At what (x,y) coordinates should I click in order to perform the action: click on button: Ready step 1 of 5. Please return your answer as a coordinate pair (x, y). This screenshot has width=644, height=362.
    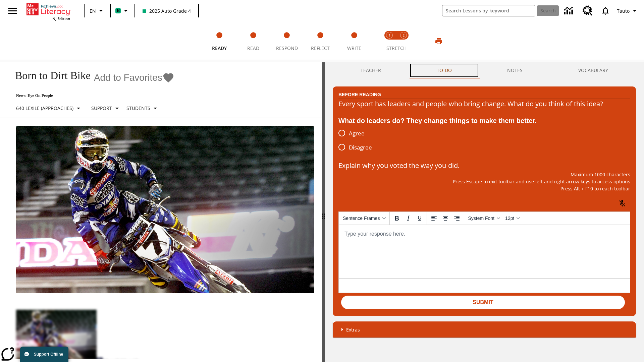
    Looking at the image, I should click on (220, 41).